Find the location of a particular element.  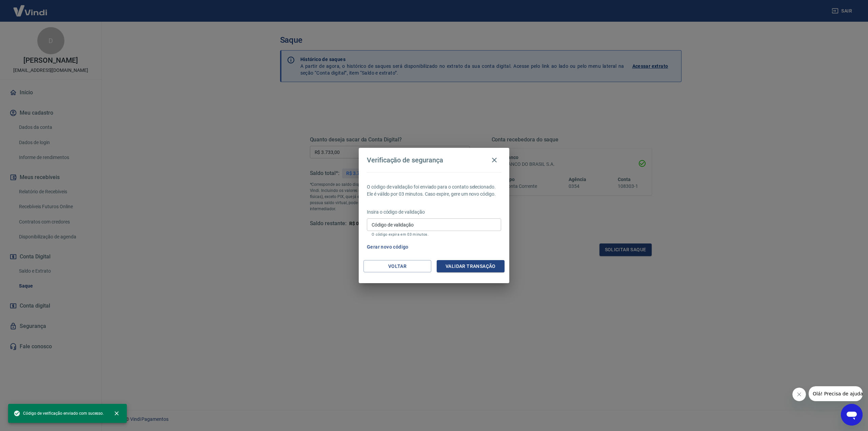

p: O código de validação foi enviado para o contato selecionado. Ele é válido por 03 minutos. Caso e... is located at coordinates (434, 190).